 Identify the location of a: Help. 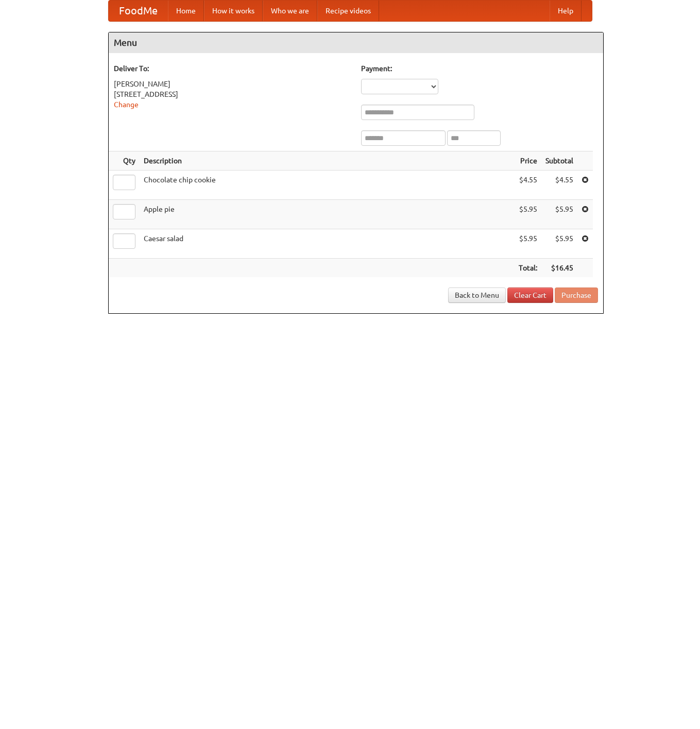
(565, 10).